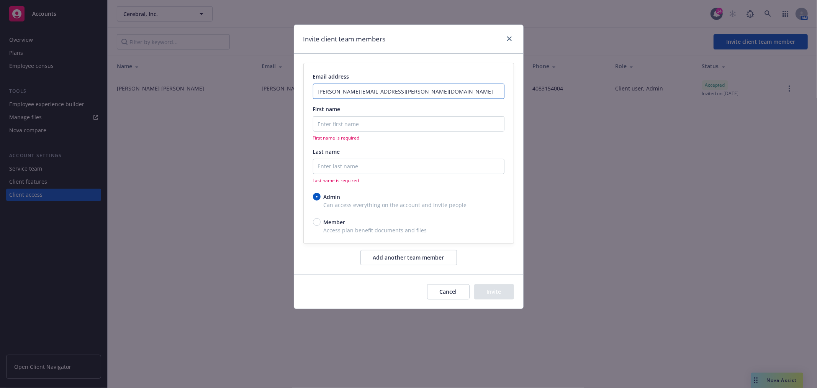 This screenshot has width=817, height=388. Describe the element at coordinates (344, 39) in the screenshot. I see `h1: Invite client team members` at that location.